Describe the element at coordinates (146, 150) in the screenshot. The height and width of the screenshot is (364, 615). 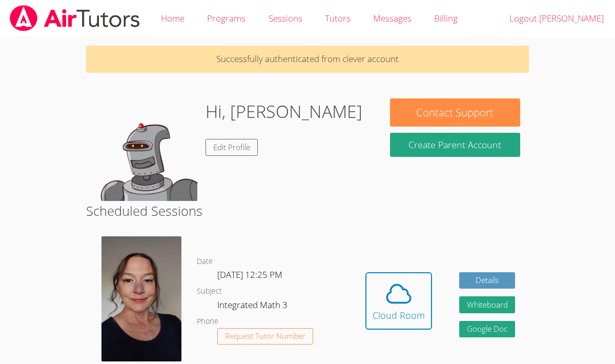
I see `img: default.png` at that location.